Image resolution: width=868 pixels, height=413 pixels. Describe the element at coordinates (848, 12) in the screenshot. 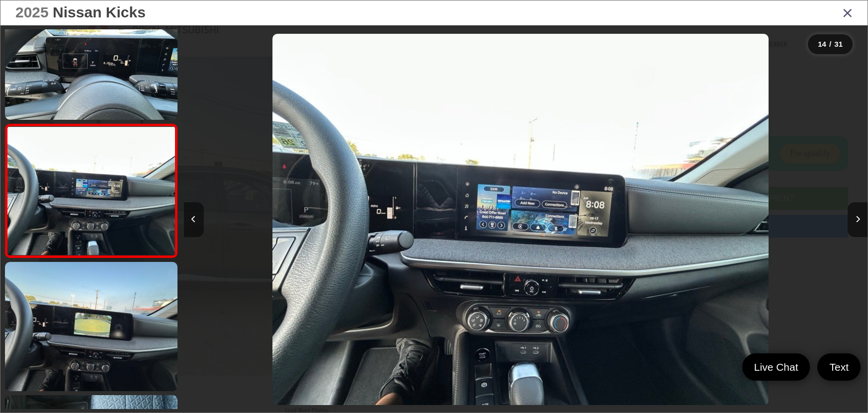

I see `i: Close gallery` at that location.